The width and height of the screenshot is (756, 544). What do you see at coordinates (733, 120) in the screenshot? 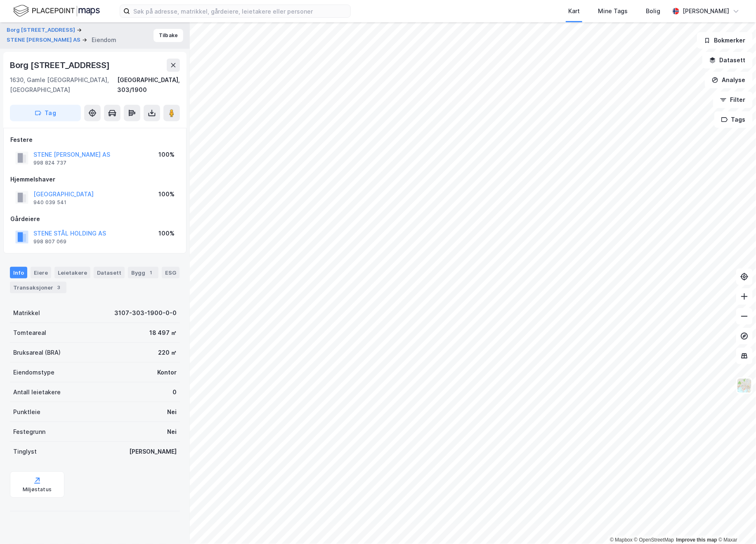
I see `button: Tags` at bounding box center [733, 120].